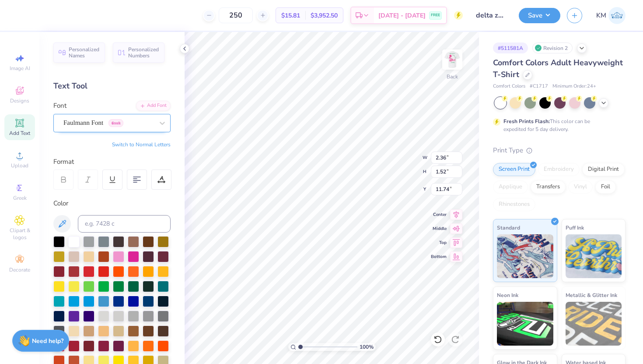  Describe the element at coordinates (594, 256) in the screenshot. I see `img: Puff Ink` at that location.